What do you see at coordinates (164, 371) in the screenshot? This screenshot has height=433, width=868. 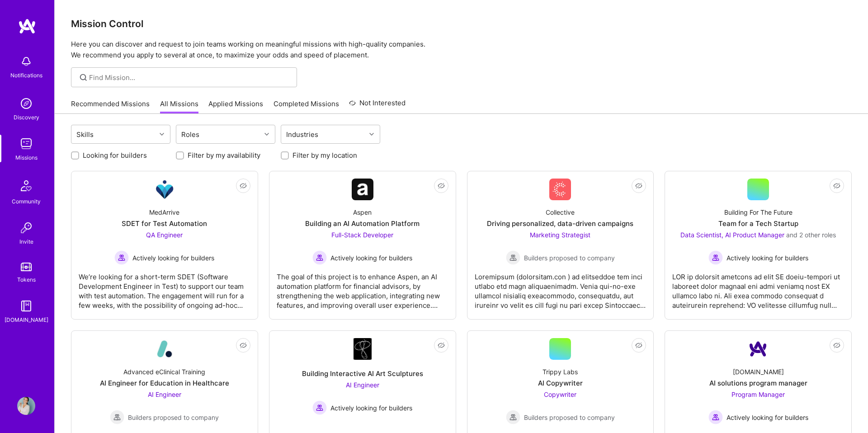 I see `div: Advanced eClinical Training` at bounding box center [164, 371].